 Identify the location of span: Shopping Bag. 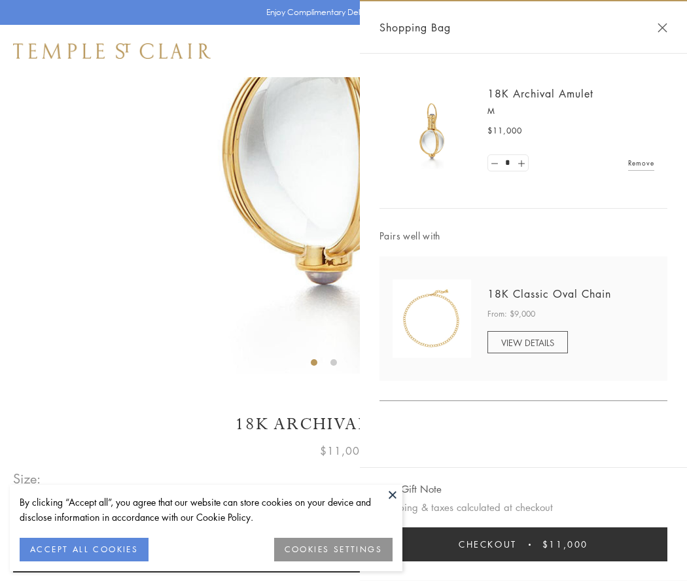
(415, 27).